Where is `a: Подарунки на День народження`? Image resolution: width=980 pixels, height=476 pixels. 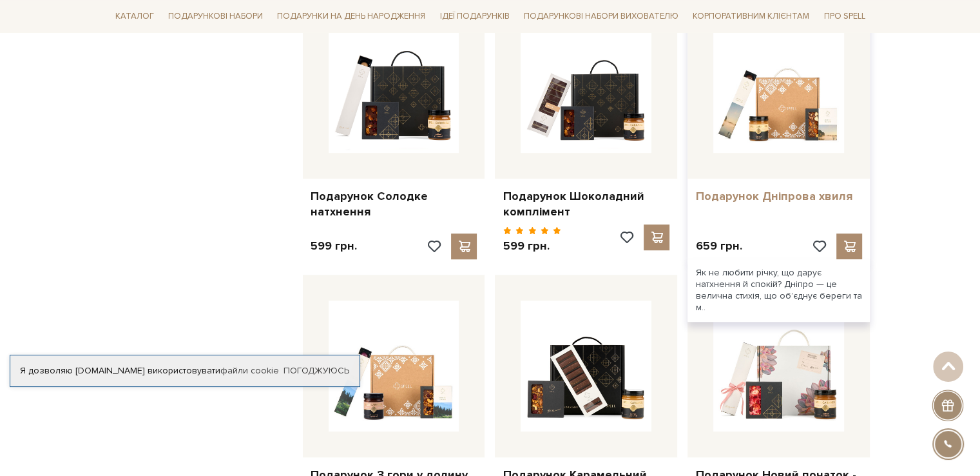 a: Подарунки на День народження is located at coordinates (351, 16).